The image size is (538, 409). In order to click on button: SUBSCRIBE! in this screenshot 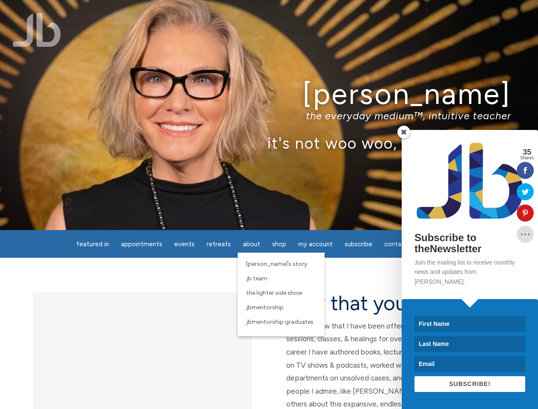, I will do `click(470, 384)`.